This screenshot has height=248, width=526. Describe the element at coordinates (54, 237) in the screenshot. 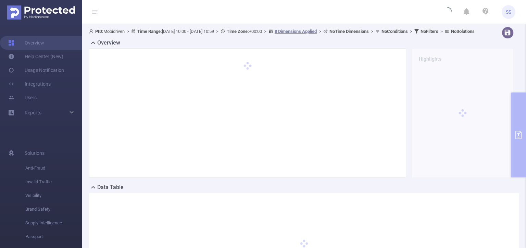

I see `span: Passport` at that location.